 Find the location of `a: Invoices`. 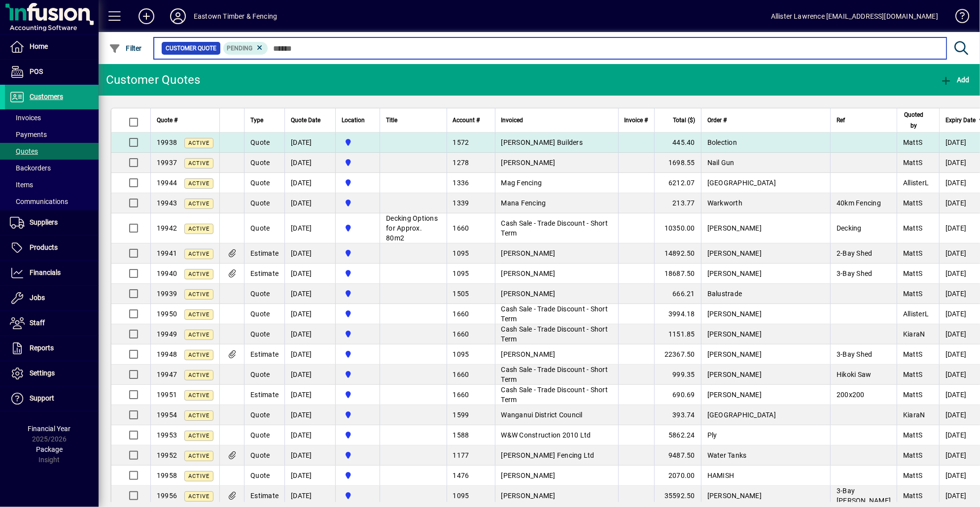

a: Invoices is located at coordinates (52, 118).